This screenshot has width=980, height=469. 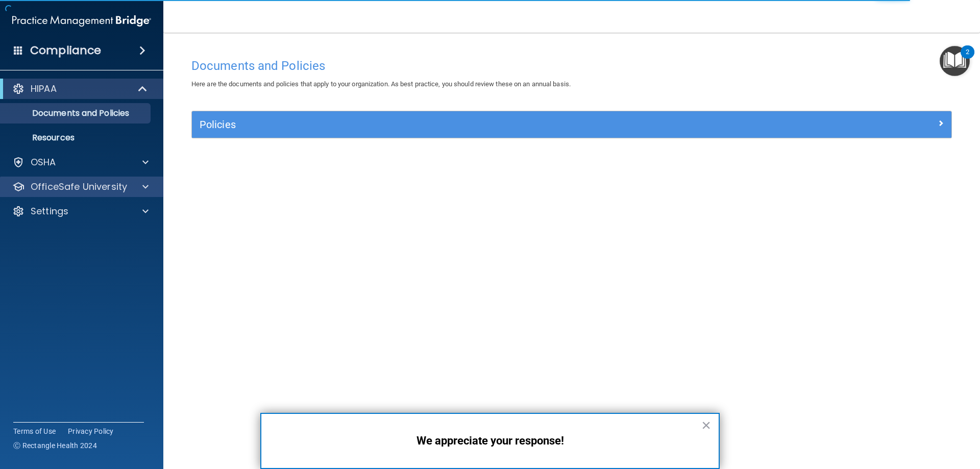 What do you see at coordinates (49, 211) in the screenshot?
I see `p: Settings` at bounding box center [49, 211].